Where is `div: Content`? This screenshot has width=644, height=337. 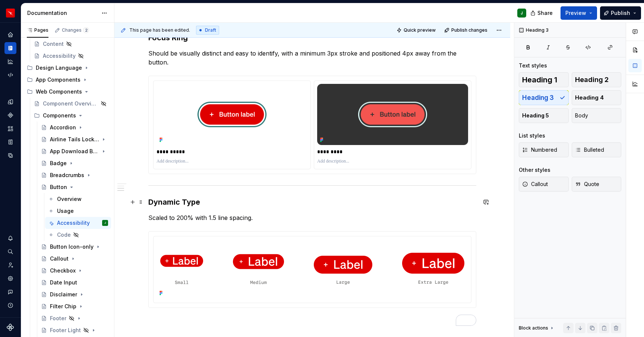 div: Content is located at coordinates (53, 44).